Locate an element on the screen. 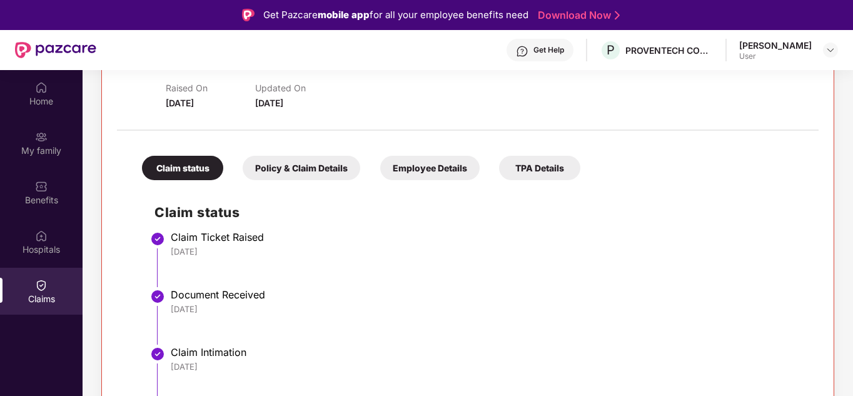 The width and height of the screenshot is (853, 396). div: Document Received is located at coordinates (488, 295).